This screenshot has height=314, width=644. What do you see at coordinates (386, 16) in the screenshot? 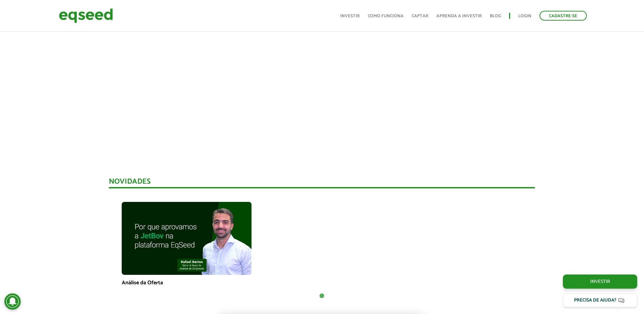
I see `a: Como funciona` at bounding box center [386, 16].